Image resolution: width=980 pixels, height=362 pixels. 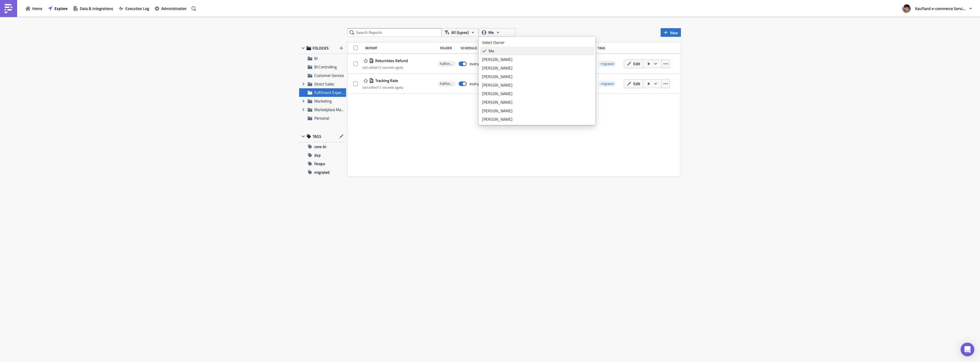 What do you see at coordinates (320, 48) in the screenshot?
I see `span: FOLDERS` at bounding box center [320, 48].